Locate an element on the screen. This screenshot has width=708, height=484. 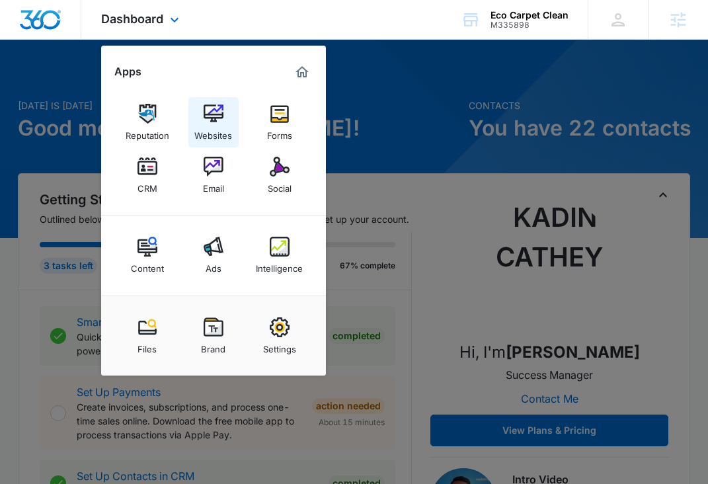
div: Social is located at coordinates (279, 185).